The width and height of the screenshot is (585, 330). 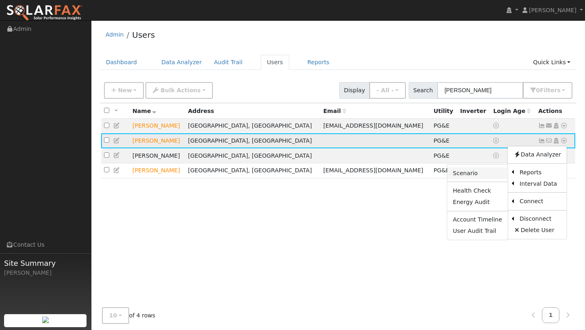 What do you see at coordinates (180, 90) in the screenshot?
I see `span: Bulk Actions` at bounding box center [180, 90].